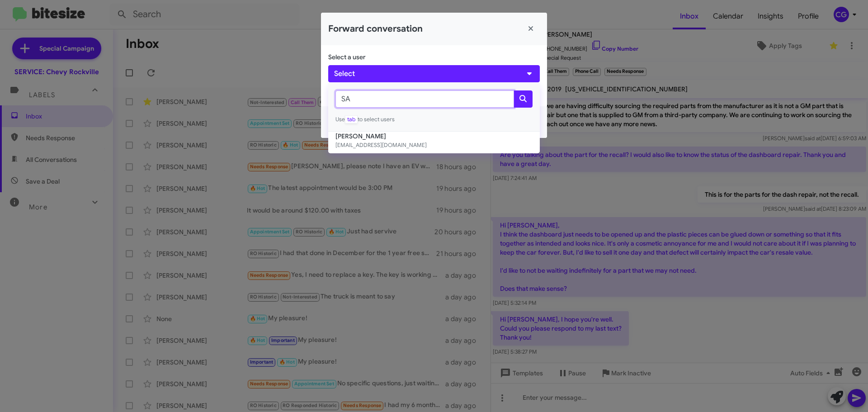 The height and width of the screenshot is (412, 868). What do you see at coordinates (424, 99) in the screenshot?
I see `input: Search users` at bounding box center [424, 99].